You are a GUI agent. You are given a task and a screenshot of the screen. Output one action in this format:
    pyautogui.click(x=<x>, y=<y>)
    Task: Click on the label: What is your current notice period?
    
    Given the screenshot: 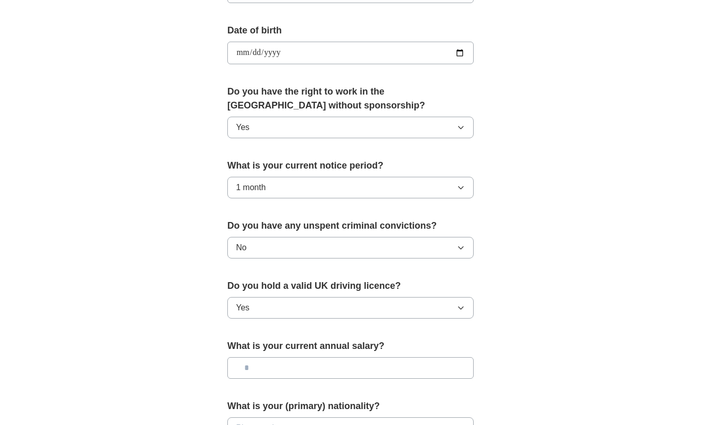 What is the action you would take?
    pyautogui.click(x=351, y=165)
    